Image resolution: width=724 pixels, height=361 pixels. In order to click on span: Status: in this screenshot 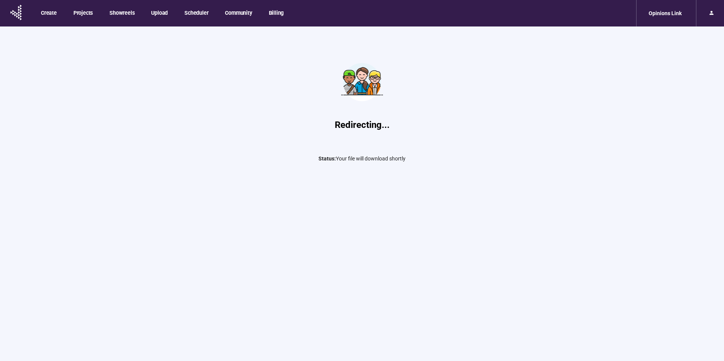, I will do `click(327, 159)`.